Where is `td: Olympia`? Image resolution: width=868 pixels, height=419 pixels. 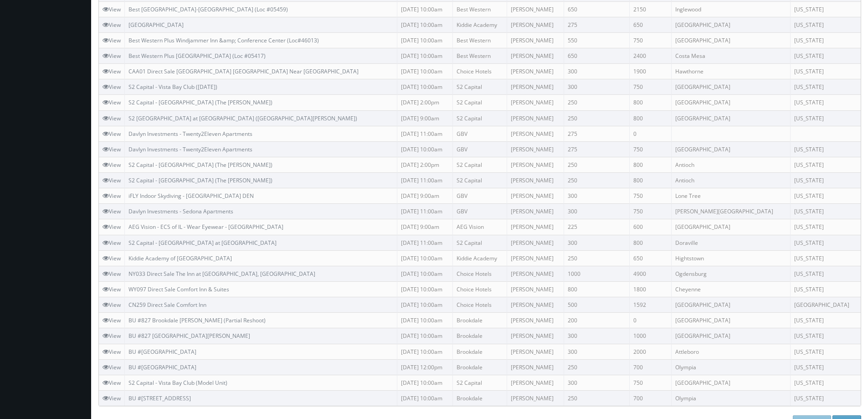 td: Olympia is located at coordinates (730, 398).